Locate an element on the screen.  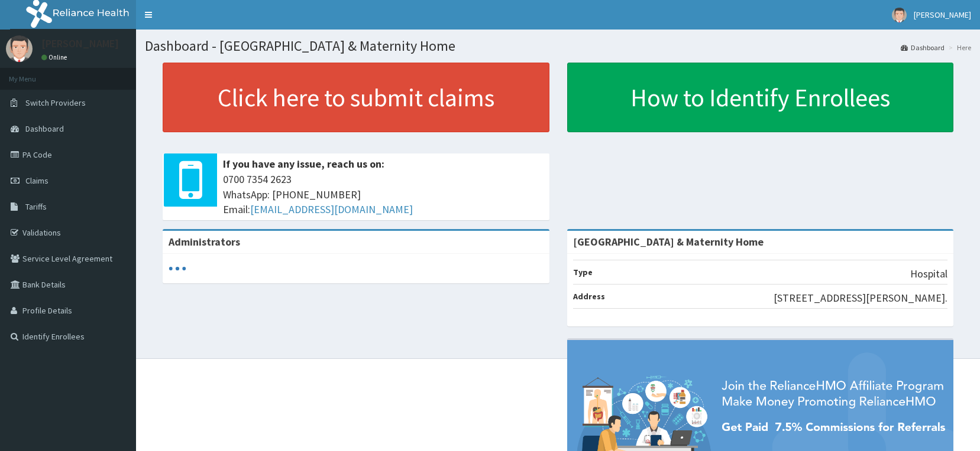
a: Dashboard is located at coordinates (923, 47).